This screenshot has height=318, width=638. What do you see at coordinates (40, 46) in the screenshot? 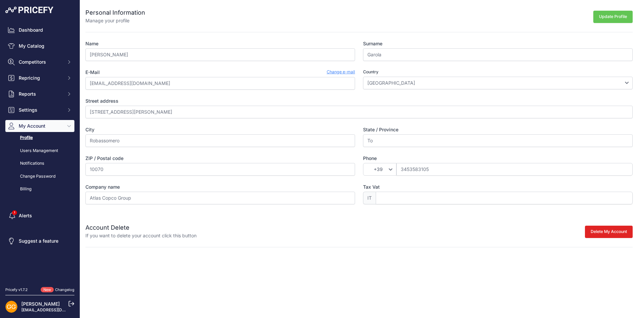
I see `a: My Catalog` at bounding box center [40, 46].